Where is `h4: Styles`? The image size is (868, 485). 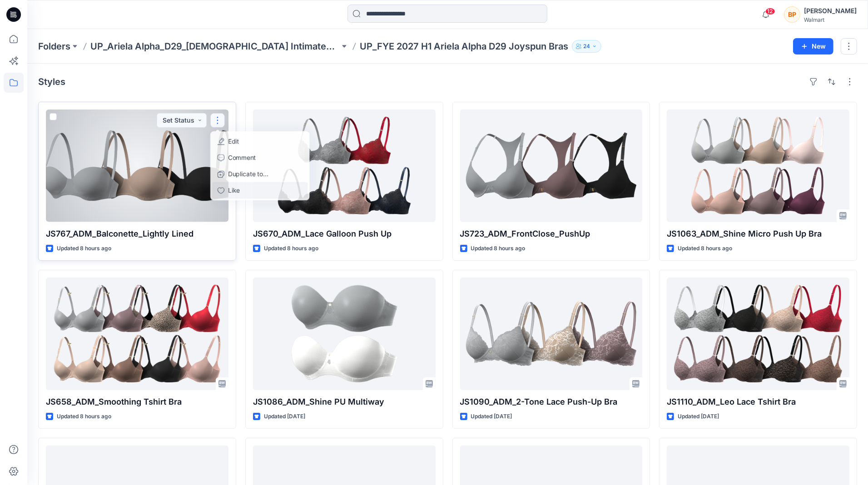 h4: Styles is located at coordinates (52, 82).